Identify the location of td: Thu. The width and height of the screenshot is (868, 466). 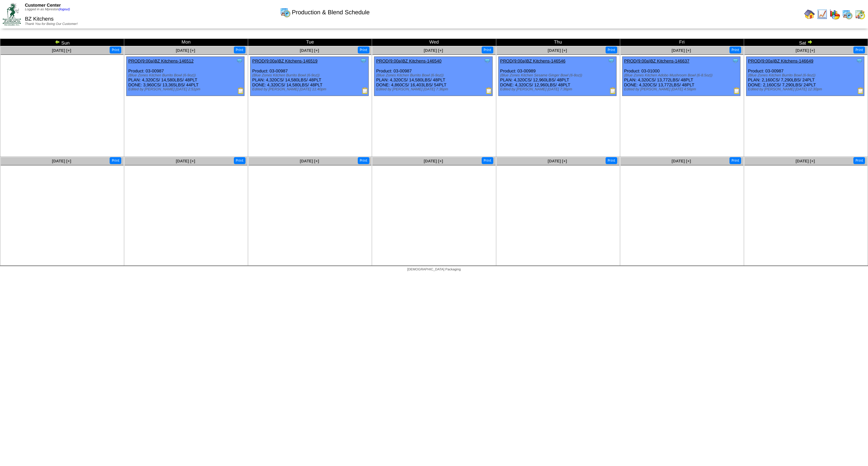
(558, 43).